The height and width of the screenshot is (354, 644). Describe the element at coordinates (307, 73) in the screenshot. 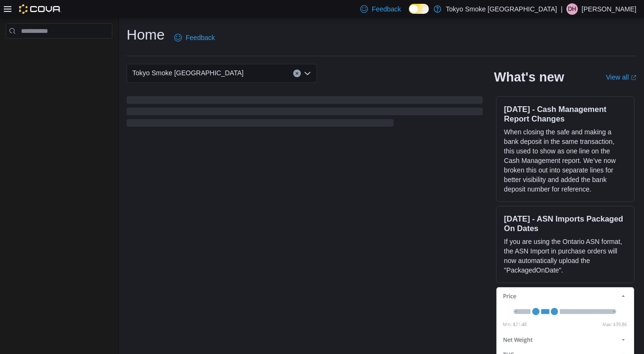

I see `button: Open list of options` at that location.